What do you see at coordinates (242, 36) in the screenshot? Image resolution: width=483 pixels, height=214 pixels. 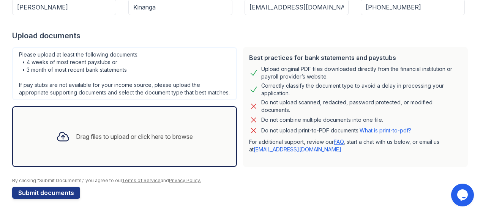 I see `div: Upload documents` at bounding box center [242, 36].